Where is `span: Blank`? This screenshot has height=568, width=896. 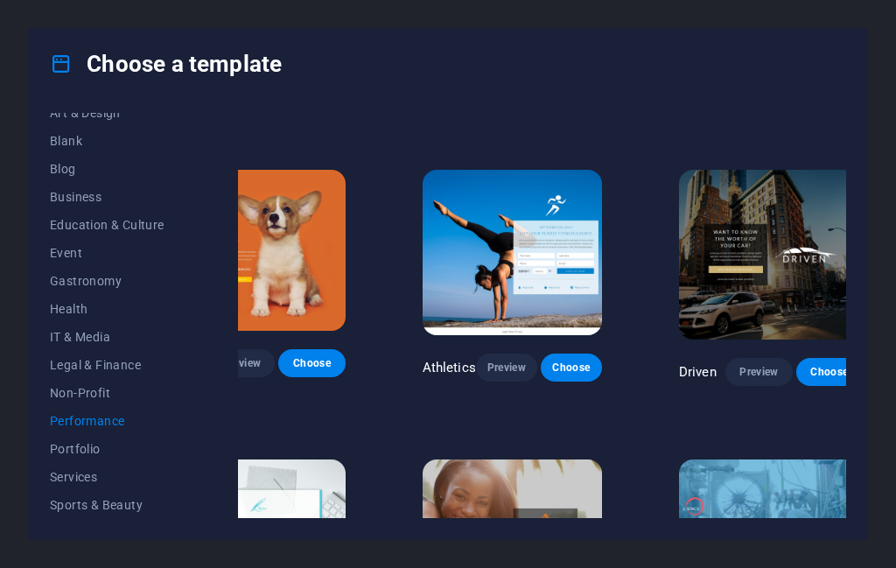
span: Blank is located at coordinates (107, 141).